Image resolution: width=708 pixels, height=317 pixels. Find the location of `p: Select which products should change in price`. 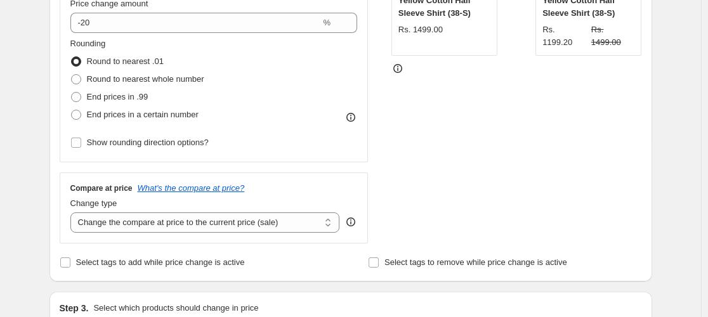

p: Select which products should change in price is located at coordinates (176, 308).